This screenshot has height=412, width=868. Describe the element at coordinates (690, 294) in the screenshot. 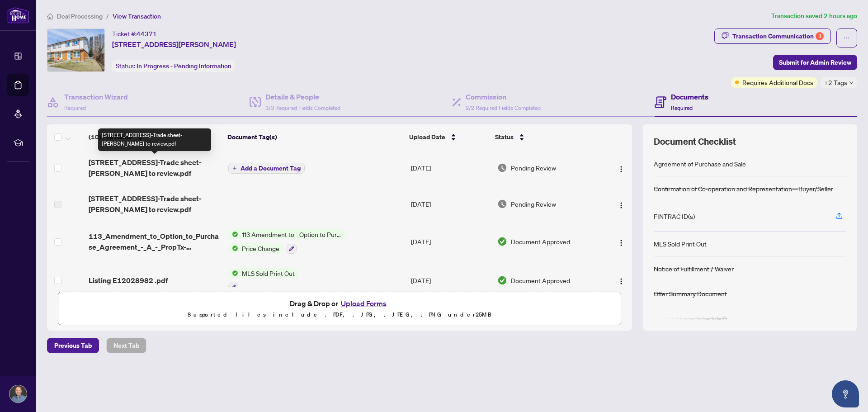

I see `div: Offer Summary Document` at that location.